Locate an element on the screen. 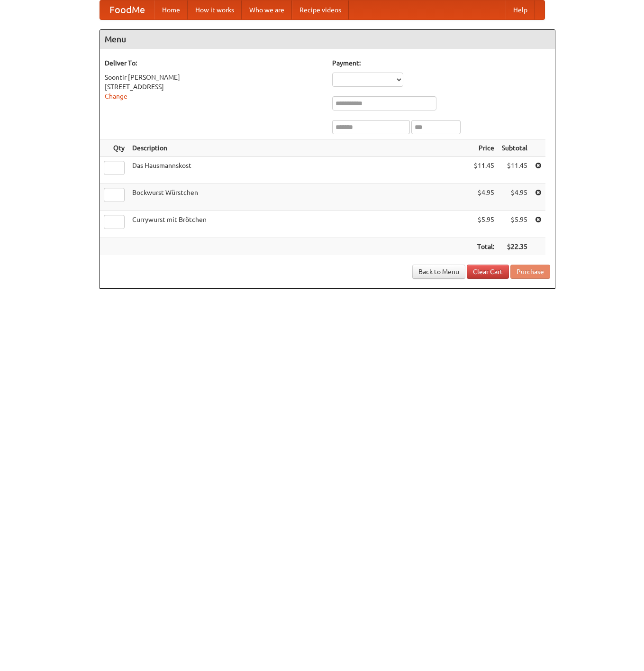 The width and height of the screenshot is (644, 671). a: FoodMe is located at coordinates (127, 10).